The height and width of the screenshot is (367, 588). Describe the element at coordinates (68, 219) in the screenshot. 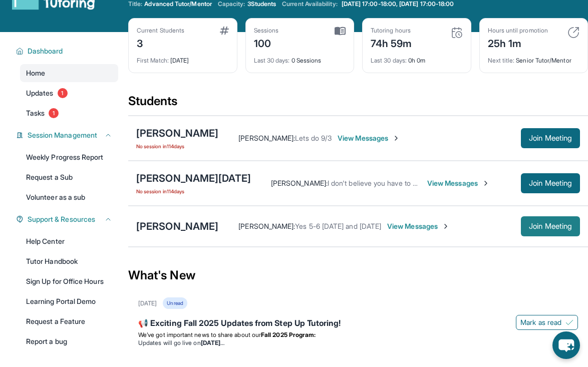

I see `button: Support & Resources` at that location.